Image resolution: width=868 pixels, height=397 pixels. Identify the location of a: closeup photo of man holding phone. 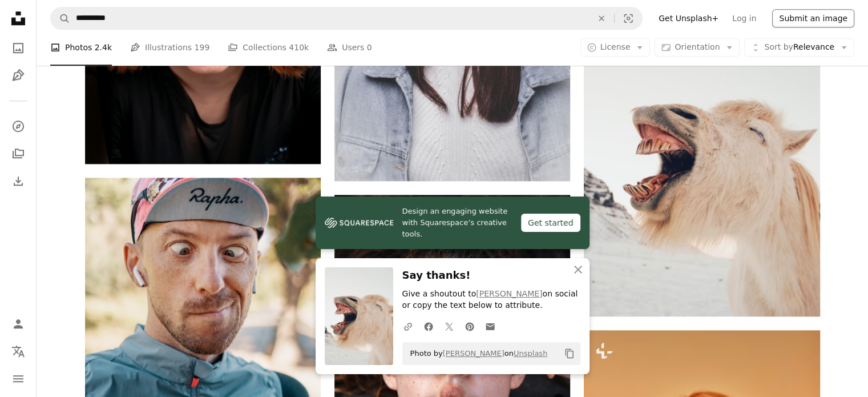
(203, 354).